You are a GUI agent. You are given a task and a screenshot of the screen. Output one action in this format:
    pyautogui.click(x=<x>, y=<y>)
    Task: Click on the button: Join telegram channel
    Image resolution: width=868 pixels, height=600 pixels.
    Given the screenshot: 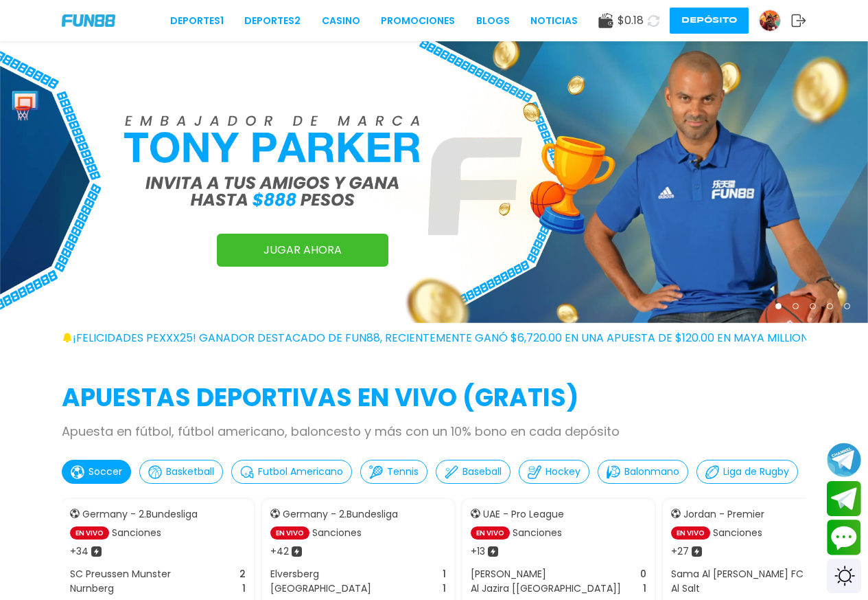 What is the action you would take?
    pyautogui.click(x=844, y=459)
    